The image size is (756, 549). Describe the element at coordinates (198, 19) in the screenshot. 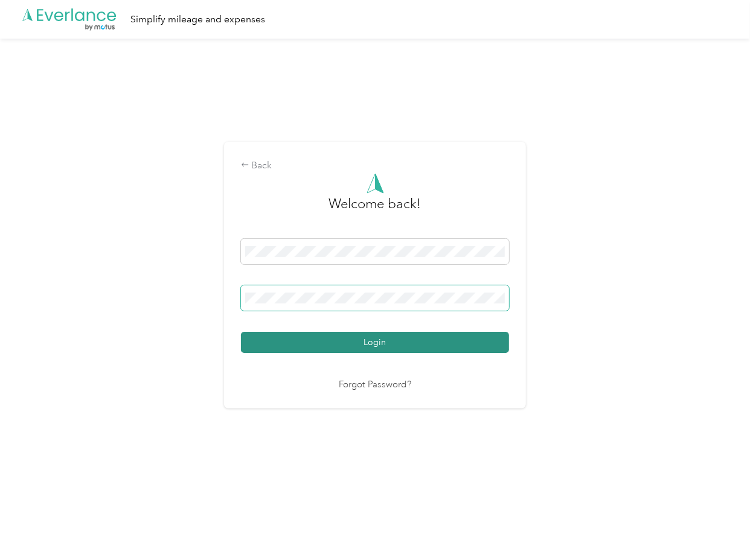

I see `div: Simplify mileage and expenses` at that location.